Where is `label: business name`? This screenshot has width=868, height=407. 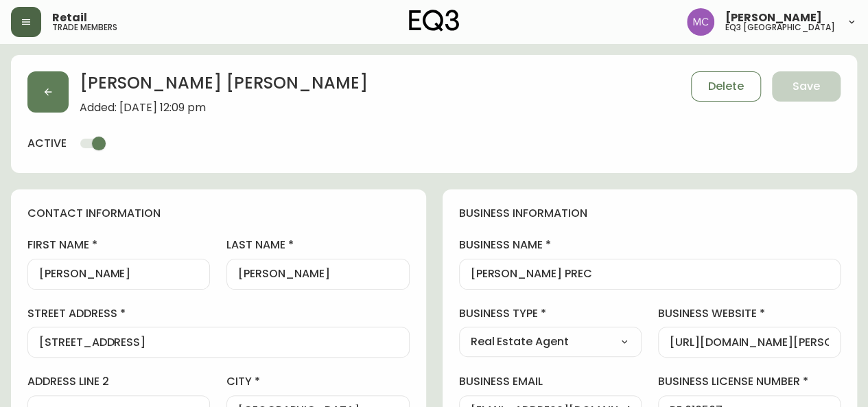 label: business name is located at coordinates (650, 244).